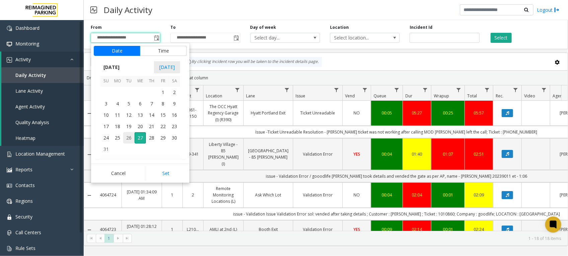 This screenshot has height=256, width=568. I want to click on a: 4064723, so click(108, 229).